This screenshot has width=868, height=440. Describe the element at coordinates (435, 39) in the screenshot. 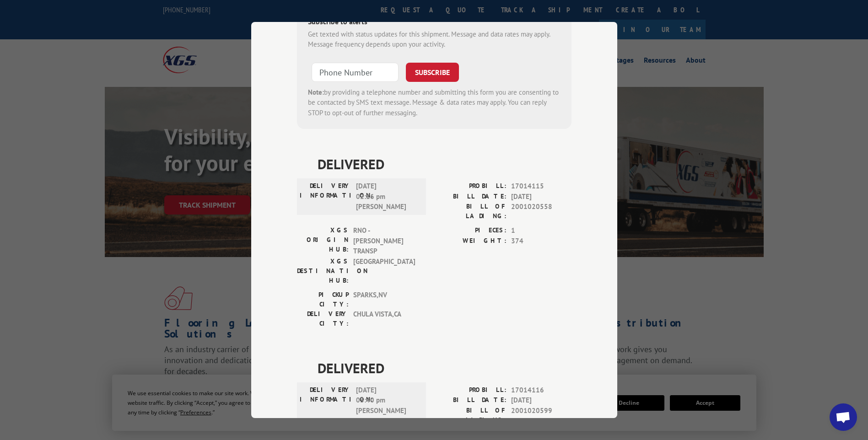

I see `div: Get texted with status updates for this shipment. Message and data rates may apply. Message frequ...` at that location.